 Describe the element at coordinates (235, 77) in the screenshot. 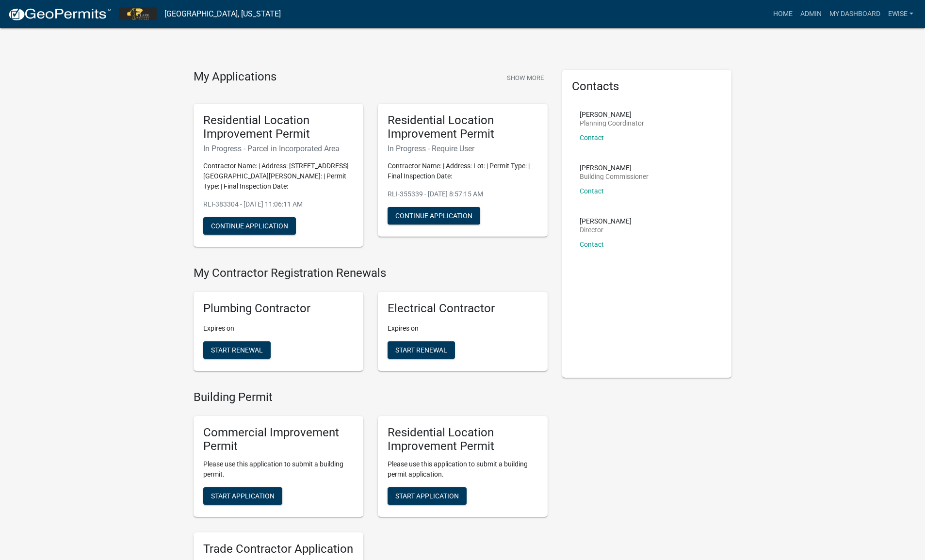

I see `h4: My Applications` at that location.